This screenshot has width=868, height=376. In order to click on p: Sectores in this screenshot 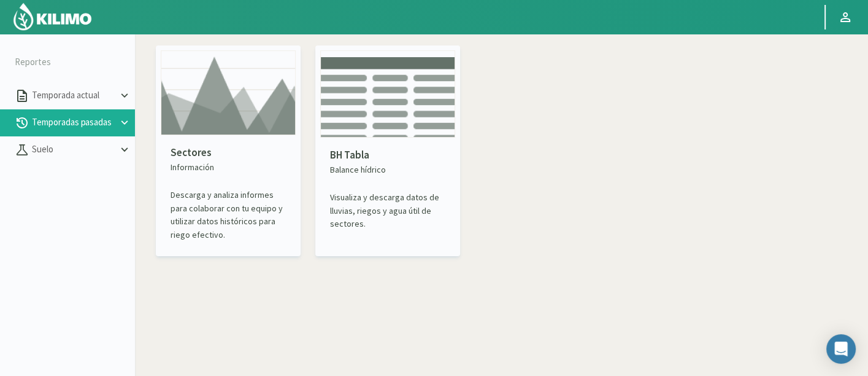, I will do `click(228, 153)`.